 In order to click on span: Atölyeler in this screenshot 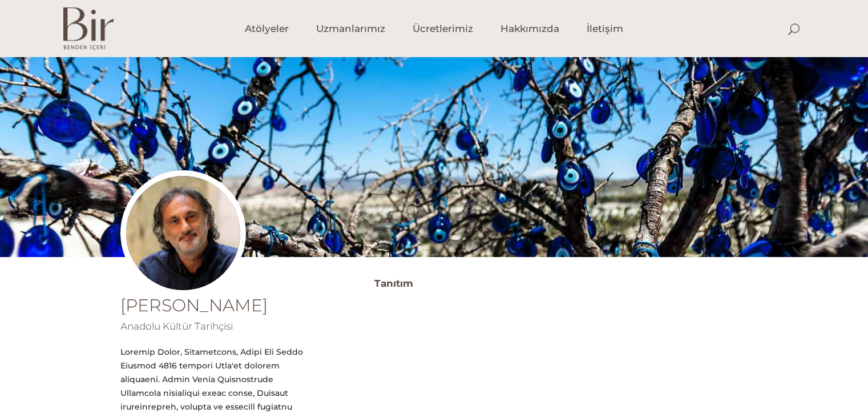, I will do `click(266, 28)`.